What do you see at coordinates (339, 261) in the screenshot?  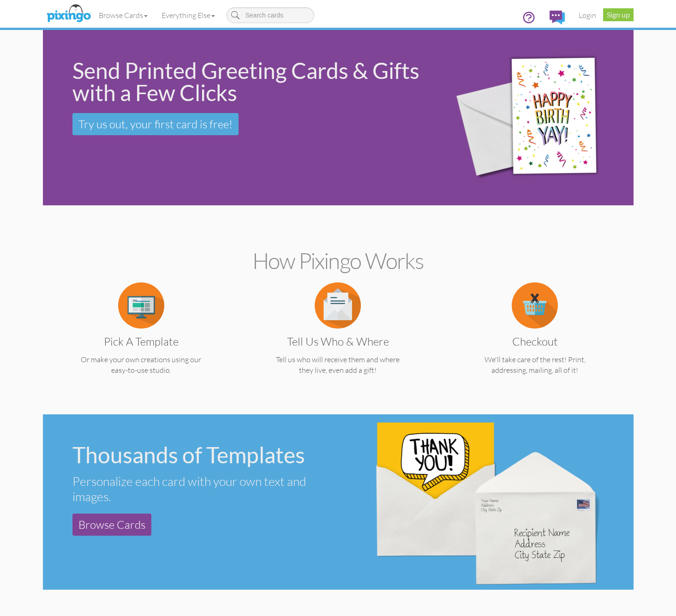 I see `h2: How Pixingo works` at bounding box center [339, 261].